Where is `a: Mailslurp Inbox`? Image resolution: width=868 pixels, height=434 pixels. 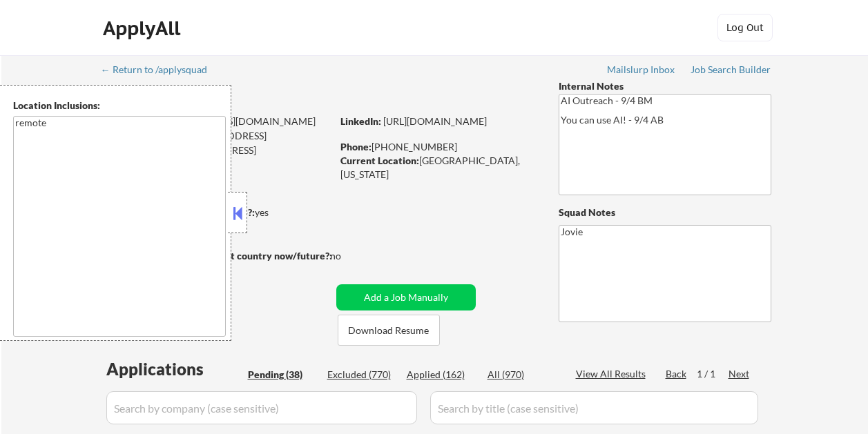
a: Mailslurp Inbox is located at coordinates (641, 71).